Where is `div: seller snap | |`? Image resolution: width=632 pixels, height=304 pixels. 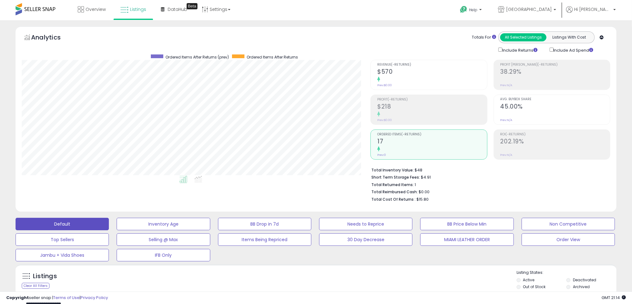 div: seller snap | | is located at coordinates (57, 298).